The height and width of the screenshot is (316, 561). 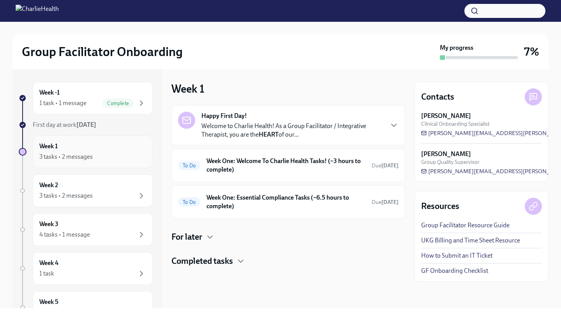 What do you see at coordinates (49, 263) in the screenshot?
I see `h6: Week 4` at bounding box center [49, 263].